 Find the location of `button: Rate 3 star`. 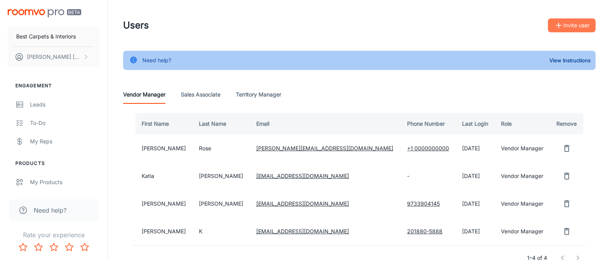

button: Rate 3 star is located at coordinates (54, 248).